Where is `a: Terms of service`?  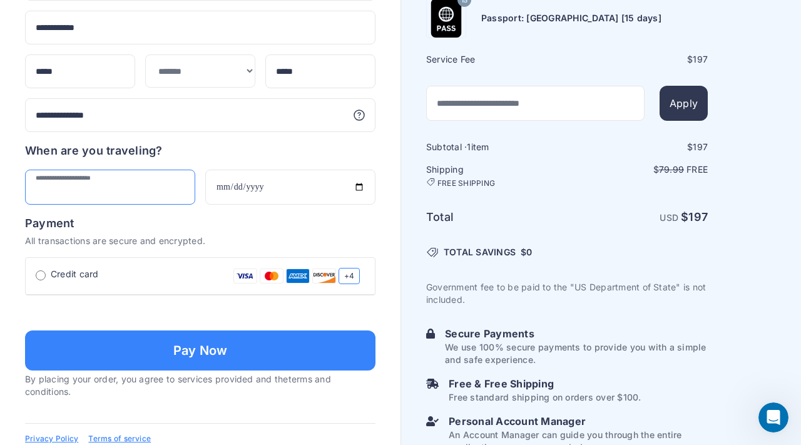 a: Terms of service is located at coordinates (120, 439).